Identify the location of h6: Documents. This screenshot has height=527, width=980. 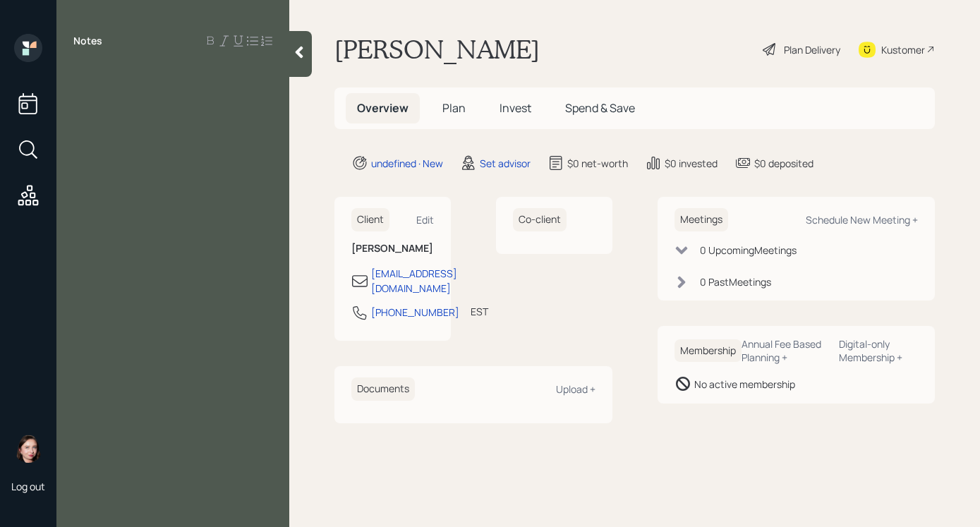
(383, 389).